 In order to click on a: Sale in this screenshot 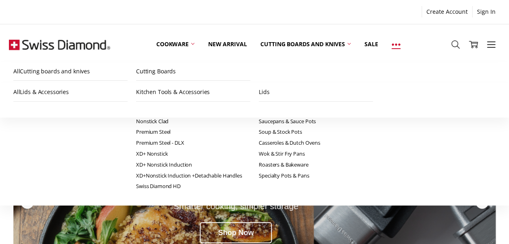, I will do `click(371, 44)`.